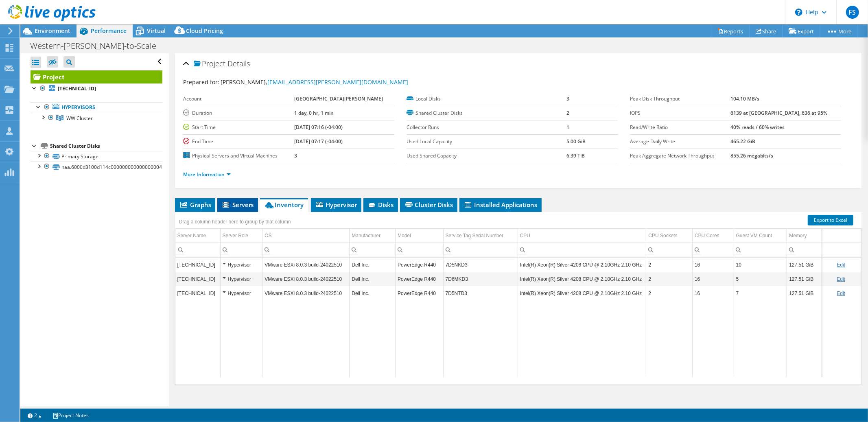 This screenshot has height=422, width=868. What do you see at coordinates (241, 235) in the screenshot?
I see `td: Server Role Column` at bounding box center [241, 235].